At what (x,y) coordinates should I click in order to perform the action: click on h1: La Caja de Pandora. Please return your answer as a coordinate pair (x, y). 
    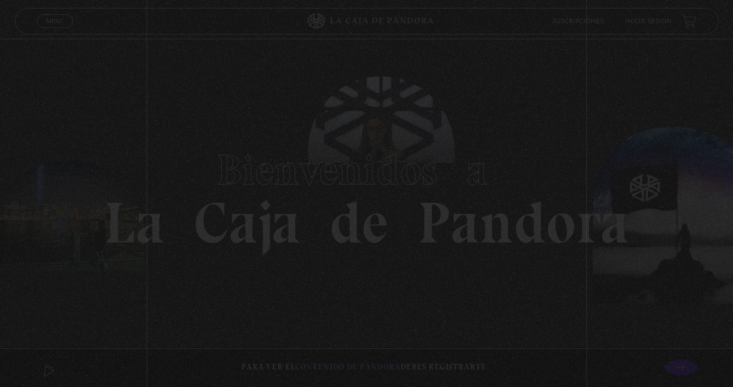
    Looking at the image, I should click on (366, 194).